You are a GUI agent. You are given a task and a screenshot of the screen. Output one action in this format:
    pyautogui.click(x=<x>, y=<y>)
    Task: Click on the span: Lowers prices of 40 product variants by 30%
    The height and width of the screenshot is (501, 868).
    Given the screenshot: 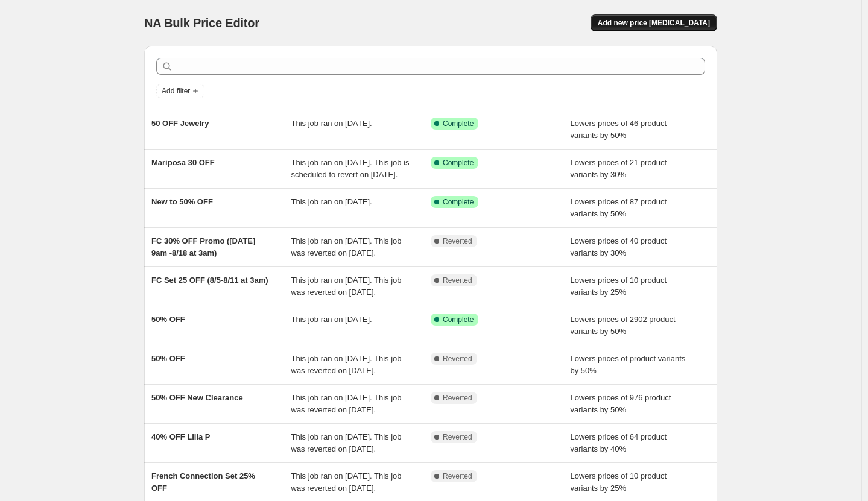 What is the action you would take?
    pyautogui.click(x=619, y=247)
    